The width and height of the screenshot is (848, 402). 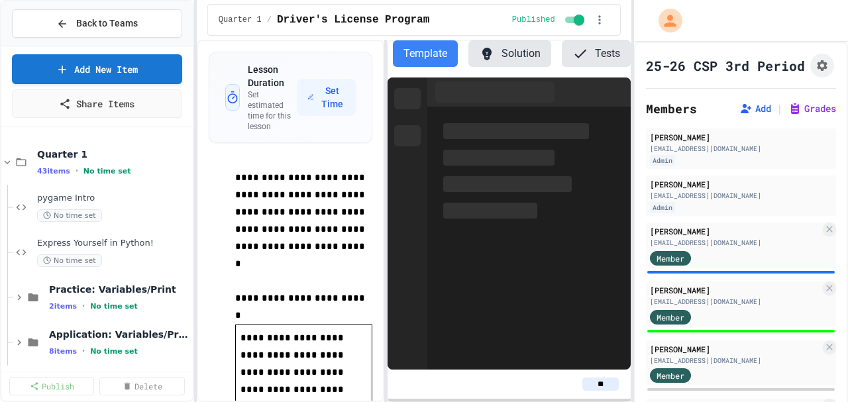 What do you see at coordinates (272, 111) in the screenshot?
I see `p: Set estimated time for this lesson` at bounding box center [272, 111].